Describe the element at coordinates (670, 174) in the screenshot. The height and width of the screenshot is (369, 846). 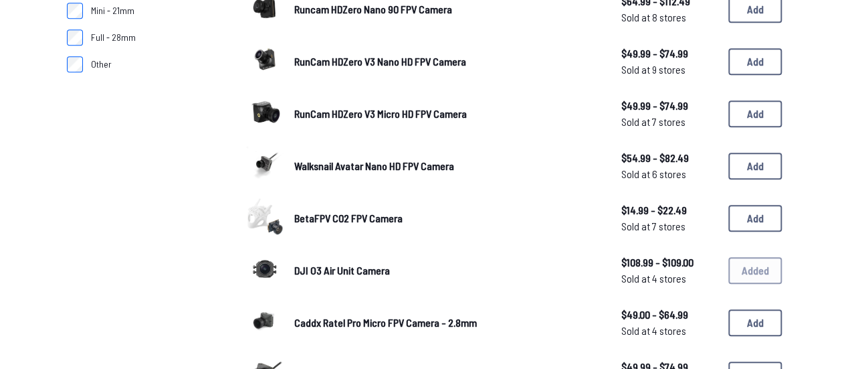
I see `span: Sold at 6 stores` at that location.